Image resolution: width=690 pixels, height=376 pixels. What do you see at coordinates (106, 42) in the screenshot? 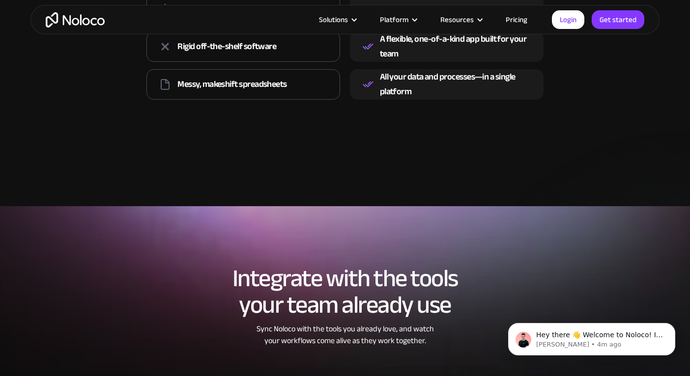
I see `p: Message from Darragh, sent 4m ago` at bounding box center [106, 42].